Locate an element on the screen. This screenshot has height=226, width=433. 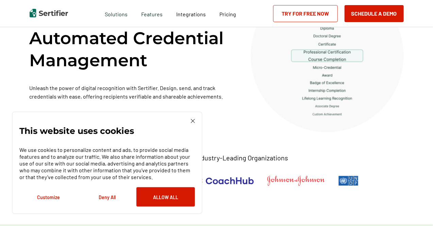
span: Integrations is located at coordinates (191, 14).